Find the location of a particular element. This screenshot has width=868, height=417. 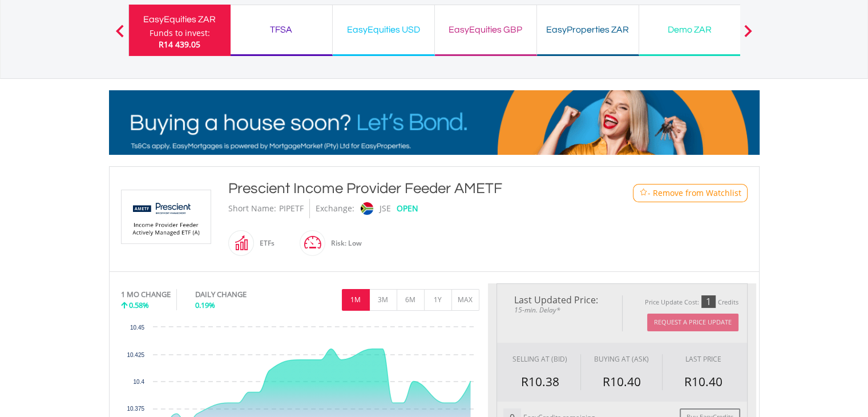

img: EQU.ZA.PIPETF.png is located at coordinates (167, 216).